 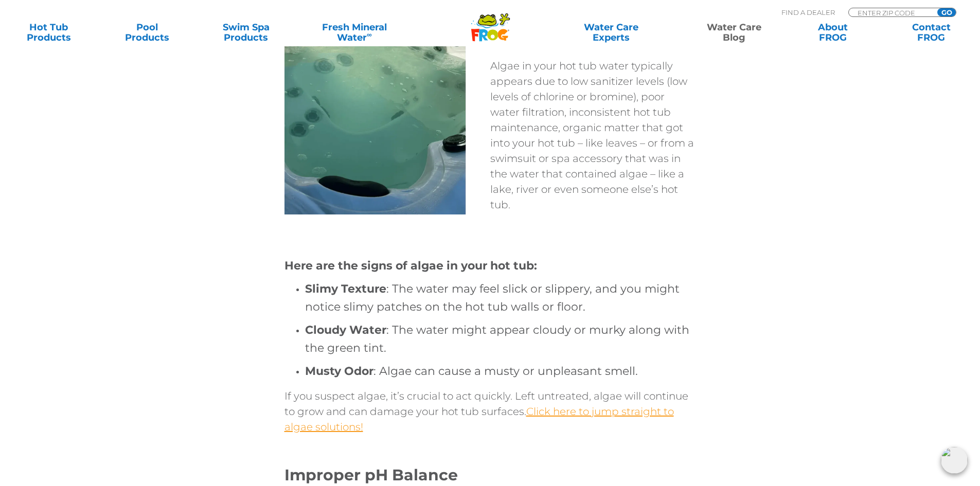 I want to click on a: Hot TubProducts, so click(x=48, y=32).